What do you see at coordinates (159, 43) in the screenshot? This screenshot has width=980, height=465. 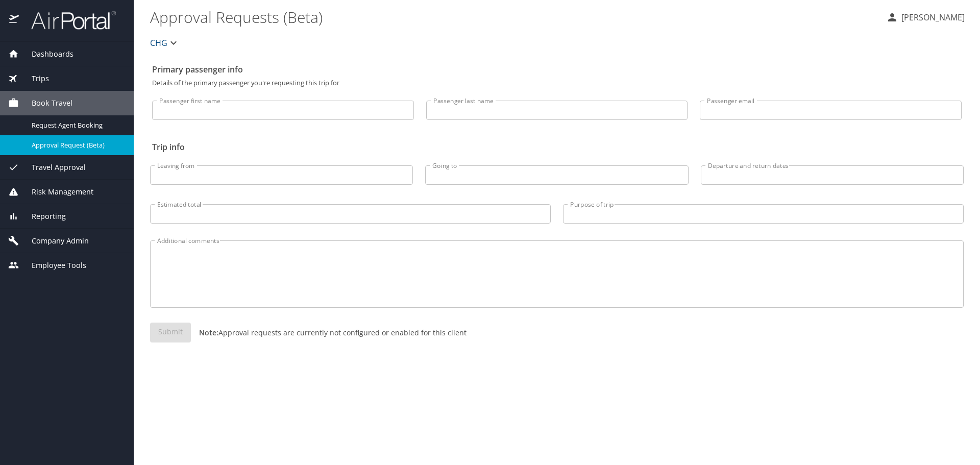 I see `span: CHG` at bounding box center [159, 43].